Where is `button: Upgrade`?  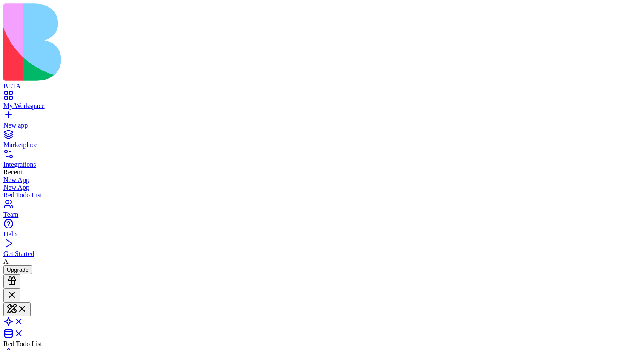
button: Upgrade is located at coordinates (18, 270).